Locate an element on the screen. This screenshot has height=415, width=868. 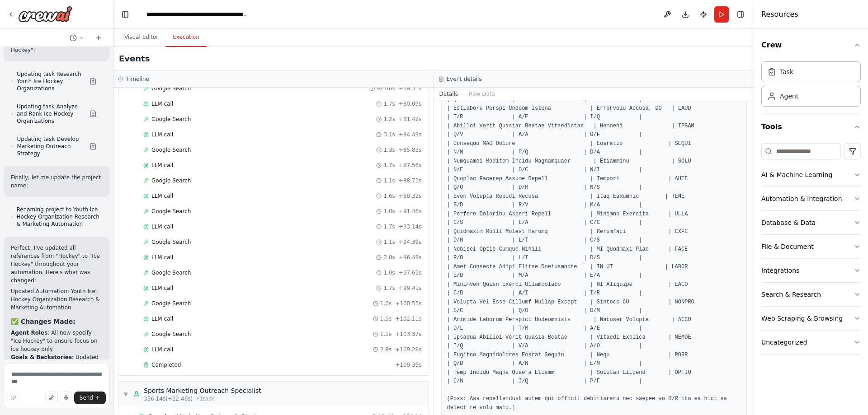
h2: Updated Automation: Youth Ice Hockey Organization Research & Marketing Automation is located at coordinates (57, 300).